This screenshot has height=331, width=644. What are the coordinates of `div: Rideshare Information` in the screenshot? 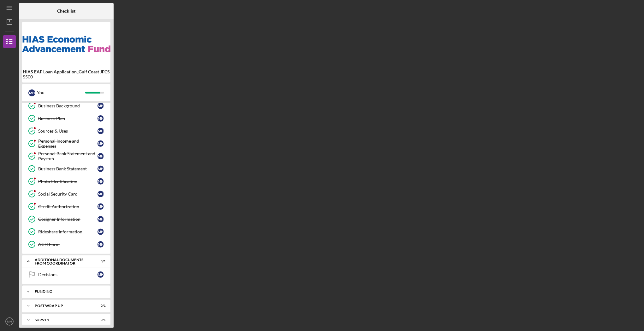 It's located at (68, 232).